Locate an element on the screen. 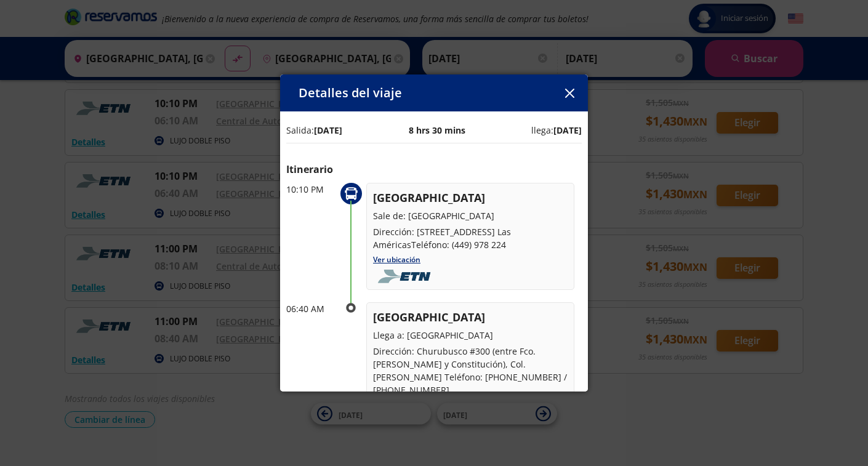 This screenshot has height=466, width=868. p: Itinerario is located at coordinates (434, 169).